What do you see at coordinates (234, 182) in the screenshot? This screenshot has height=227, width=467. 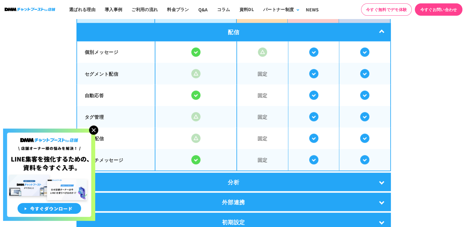 I see `div: 分析` at bounding box center [234, 182].